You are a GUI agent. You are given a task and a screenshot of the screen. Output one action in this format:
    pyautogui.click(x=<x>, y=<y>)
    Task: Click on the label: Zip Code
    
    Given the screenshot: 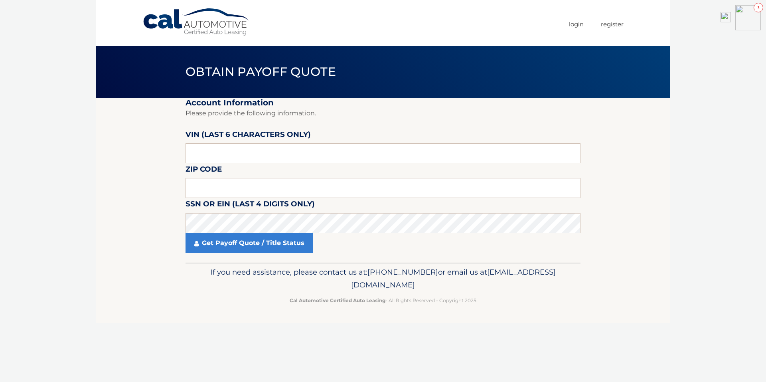 What is the action you would take?
    pyautogui.click(x=204, y=170)
    